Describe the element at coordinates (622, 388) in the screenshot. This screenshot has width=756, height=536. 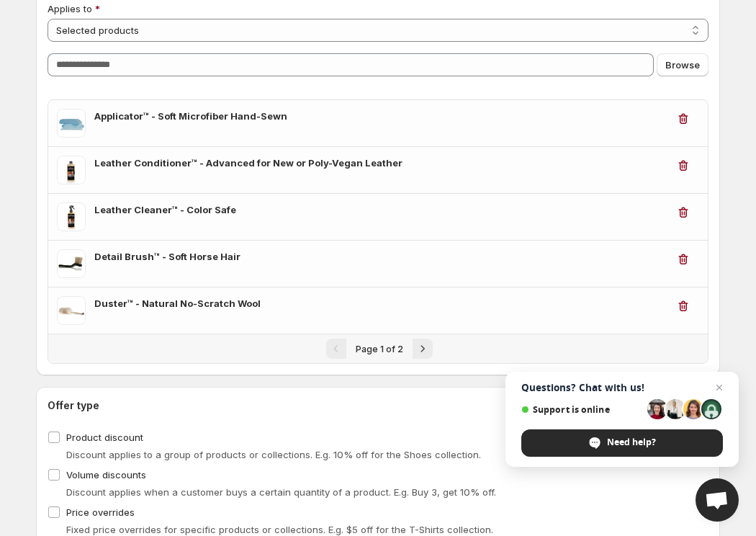
I see `span: Questions? Chat with us!` at that location.